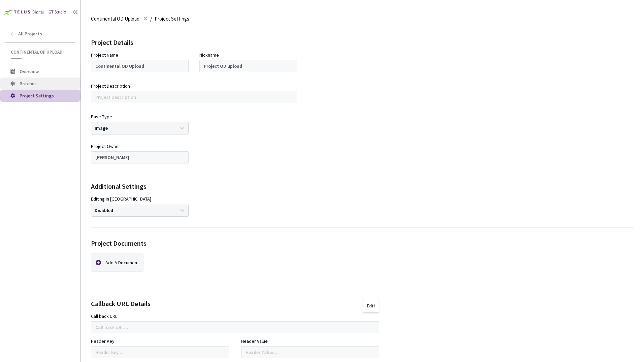 This screenshot has width=644, height=362. What do you see at coordinates (371, 306) in the screenshot?
I see `div: Edit` at bounding box center [371, 306].